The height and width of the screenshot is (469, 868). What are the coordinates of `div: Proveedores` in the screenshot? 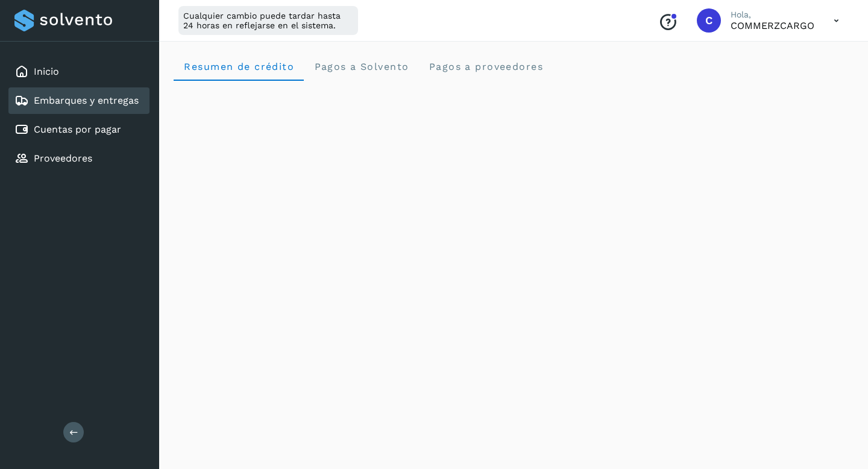 It's located at (79, 158).